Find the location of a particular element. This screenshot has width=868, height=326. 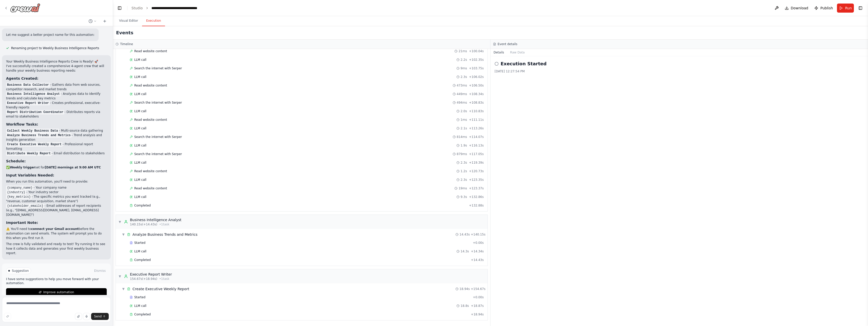

li: - Distributes reports via email to stakeholders is located at coordinates (56, 114).